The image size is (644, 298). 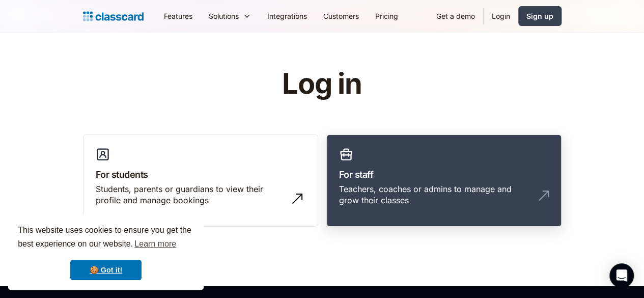 What do you see at coordinates (622, 275) in the screenshot?
I see `div: Open Intercom Messenger` at bounding box center [622, 275].